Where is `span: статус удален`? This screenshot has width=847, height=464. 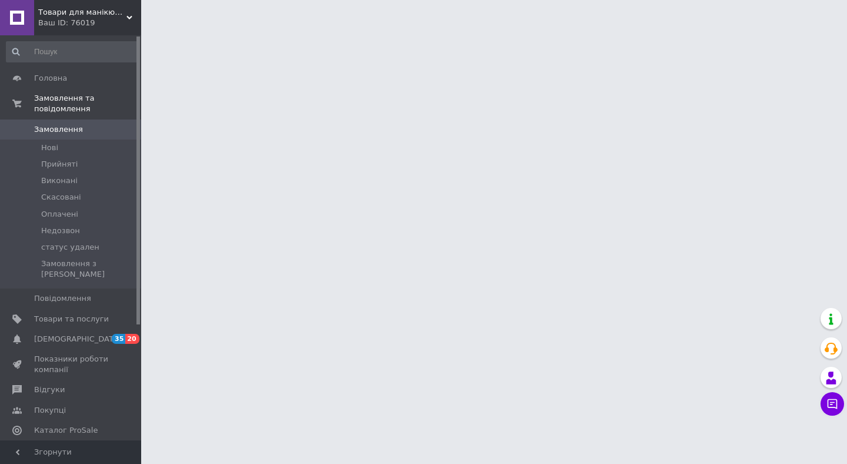
span: статус удален is located at coordinates (70, 247).